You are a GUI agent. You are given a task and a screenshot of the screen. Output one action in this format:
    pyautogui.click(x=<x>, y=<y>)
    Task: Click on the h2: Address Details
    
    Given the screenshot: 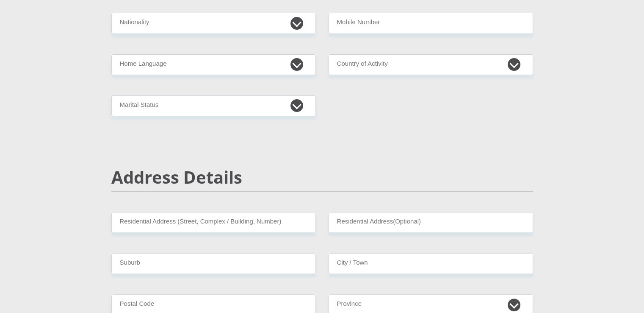 What is the action you would take?
    pyautogui.click(x=322, y=177)
    